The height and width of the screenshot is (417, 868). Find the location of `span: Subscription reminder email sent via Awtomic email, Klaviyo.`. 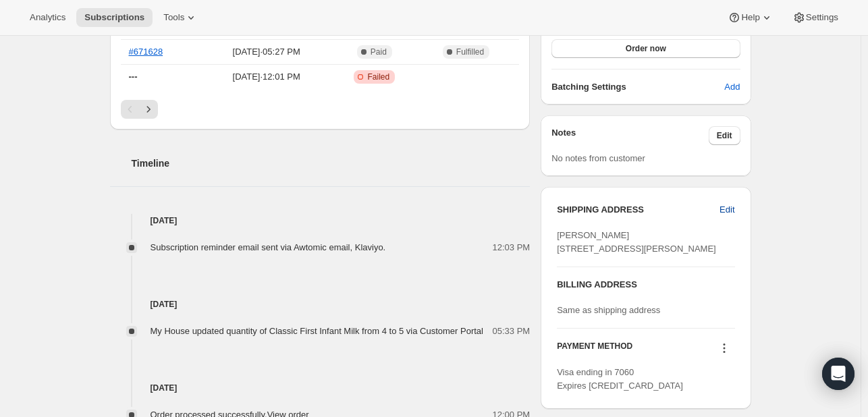

span: Subscription reminder email sent via Awtomic email, Klaviyo. is located at coordinates (268, 247).